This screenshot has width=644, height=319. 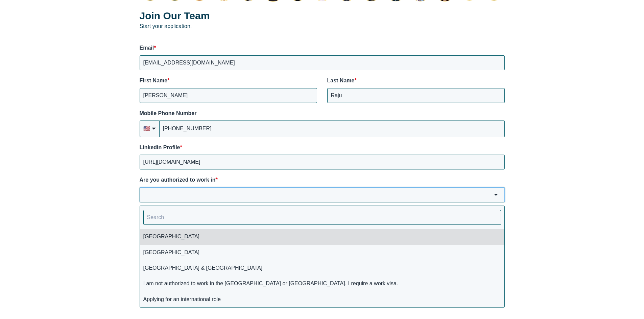 I want to click on span: flag, so click(x=147, y=129).